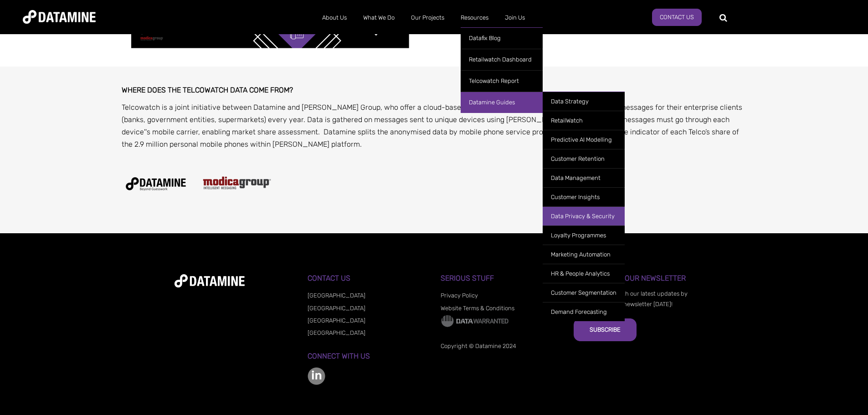 The height and width of the screenshot is (415, 868). What do you see at coordinates (502, 38) in the screenshot?
I see `a: Datafix Blog` at bounding box center [502, 38].